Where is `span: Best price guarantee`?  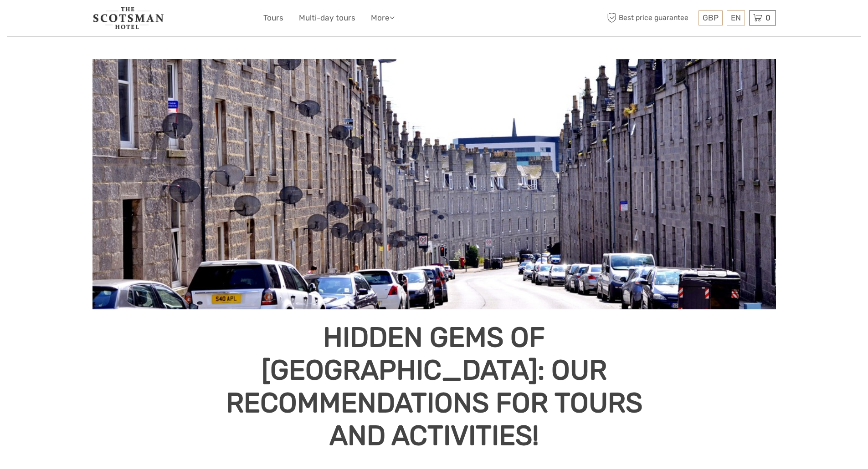
span: Best price guarantee is located at coordinates (650, 18).